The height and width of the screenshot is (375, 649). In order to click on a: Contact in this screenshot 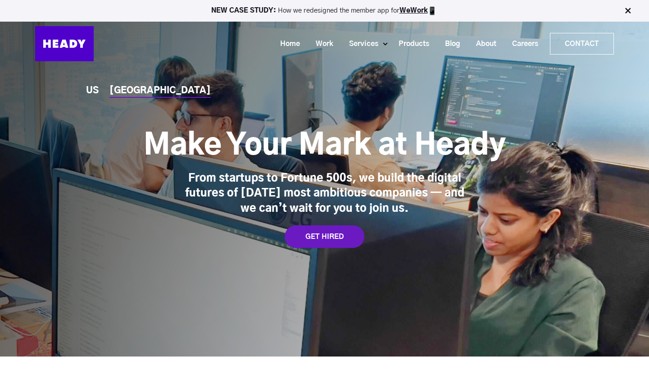, I will do `click(582, 44)`.